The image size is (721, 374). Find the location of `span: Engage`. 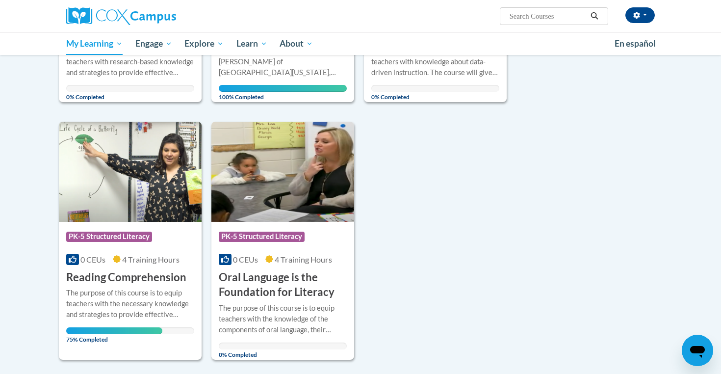

span: Engage is located at coordinates (153, 44).